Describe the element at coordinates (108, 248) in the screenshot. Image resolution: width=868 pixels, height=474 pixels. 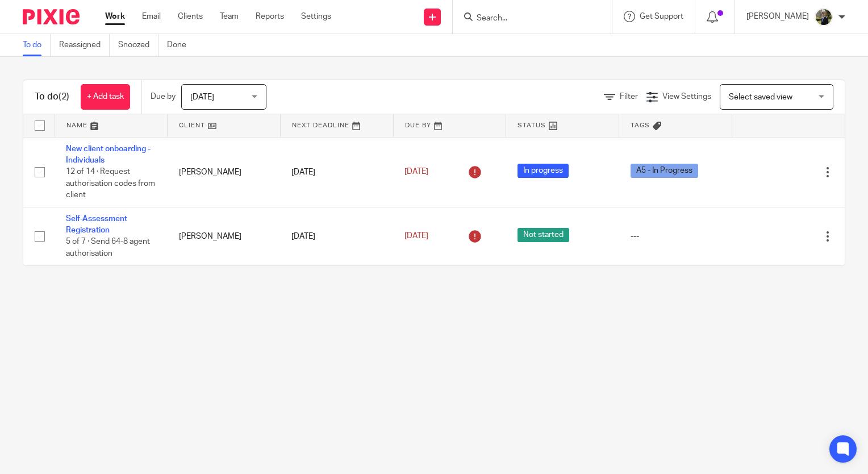
I see `span: 5 of 7 · Send 64-8 agent authorisation` at that location.